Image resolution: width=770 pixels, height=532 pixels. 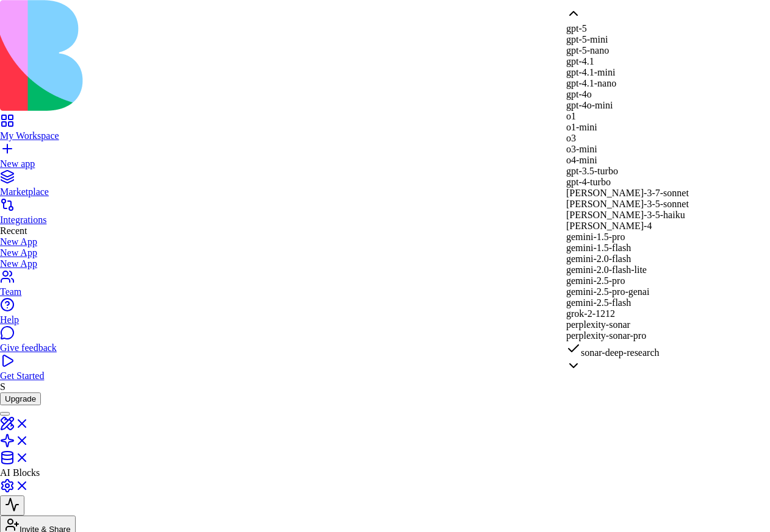 I want to click on span: o1-mini, so click(x=581, y=127).